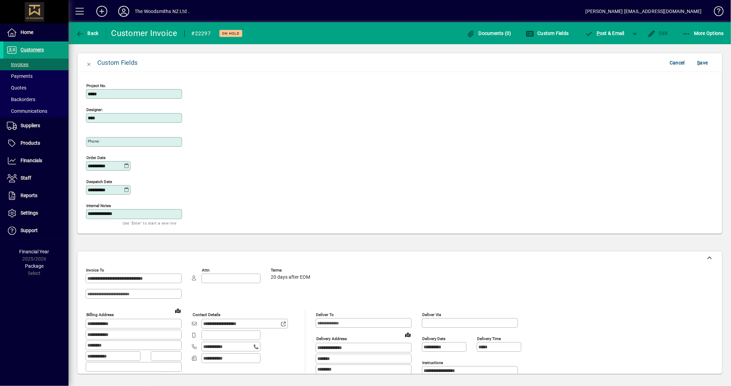 The height and width of the screenshot is (386, 731). I want to click on a: Suppliers, so click(36, 126).